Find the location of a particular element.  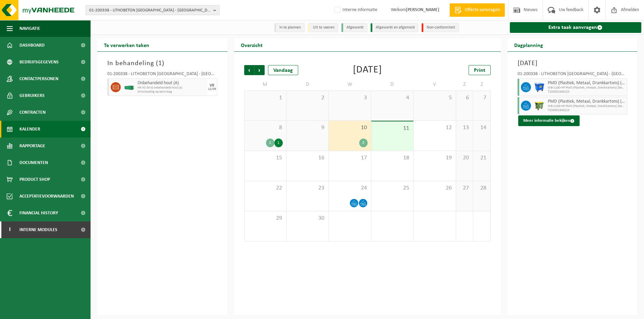

span: Interne modules is located at coordinates (38, 230).